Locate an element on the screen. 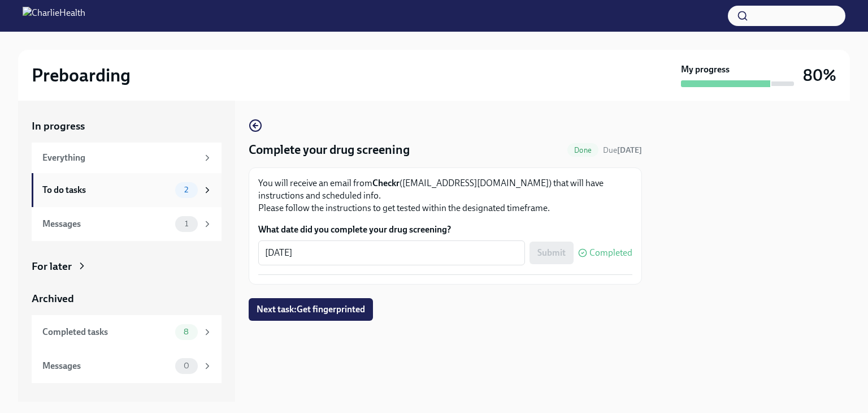 The image size is (868, 413). div: For later is located at coordinates (51, 266).